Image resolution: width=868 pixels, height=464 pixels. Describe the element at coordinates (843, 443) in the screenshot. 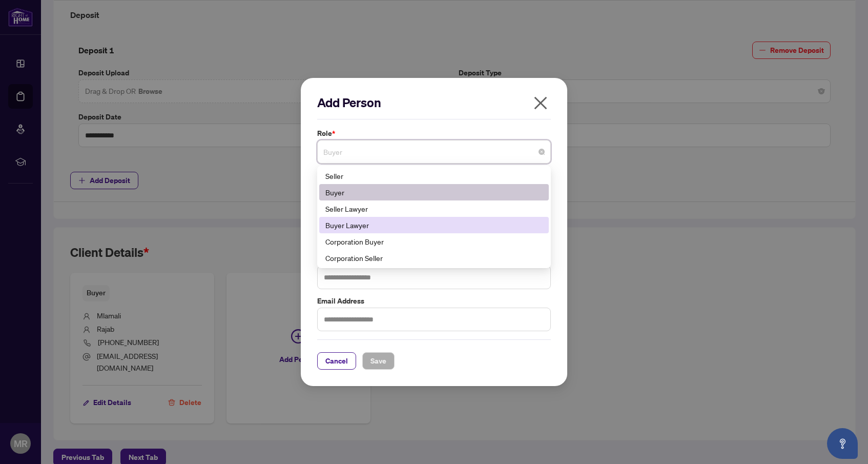

I see `button: Open asap` at that location.